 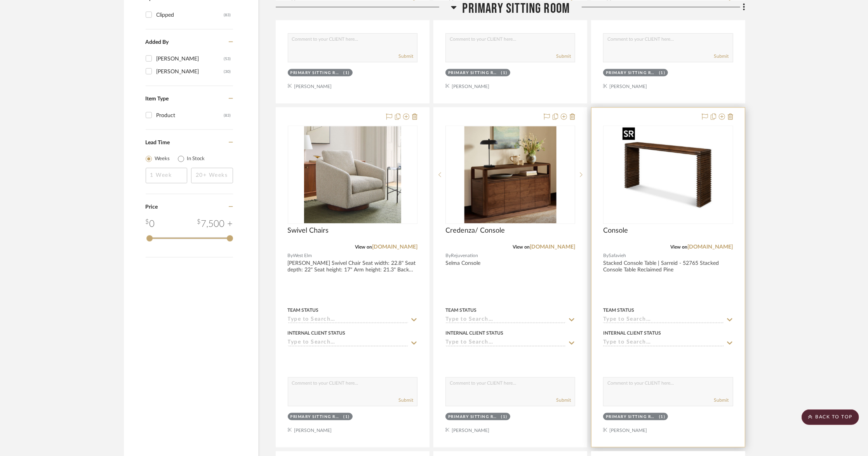 What do you see at coordinates (617, 255) in the screenshot?
I see `span: Safavieh` at bounding box center [617, 255].